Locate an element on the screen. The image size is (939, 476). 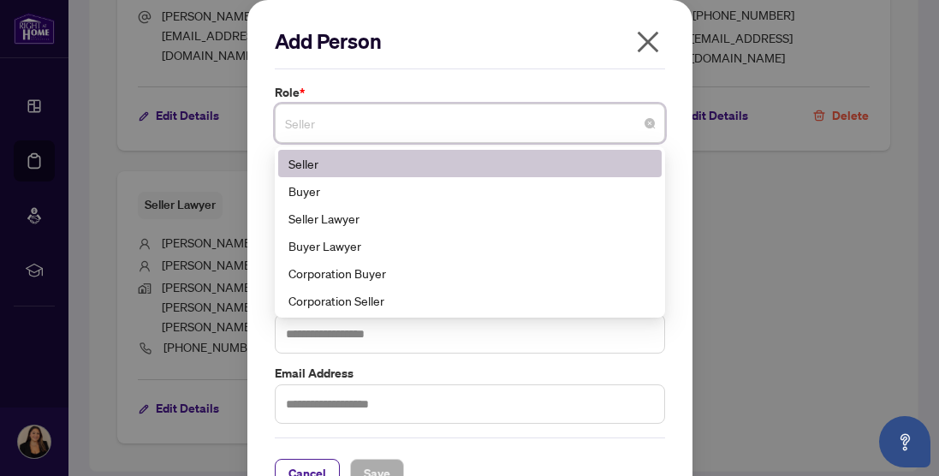
label: Email Address is located at coordinates (470, 373).